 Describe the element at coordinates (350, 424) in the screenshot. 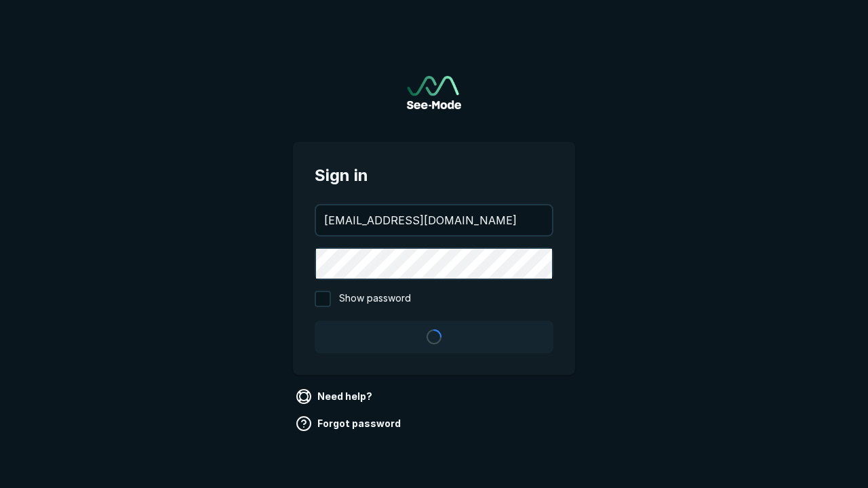

I see `a: Forgot password` at that location.